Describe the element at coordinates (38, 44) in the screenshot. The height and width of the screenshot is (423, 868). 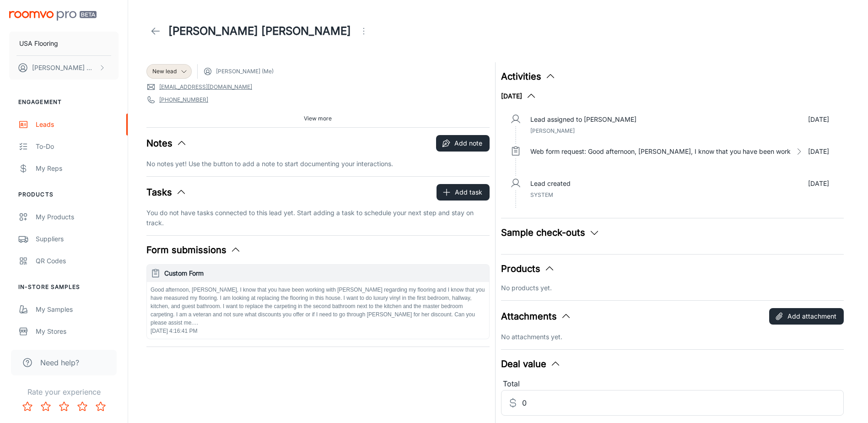
I see `p: USA Flooring` at that location.